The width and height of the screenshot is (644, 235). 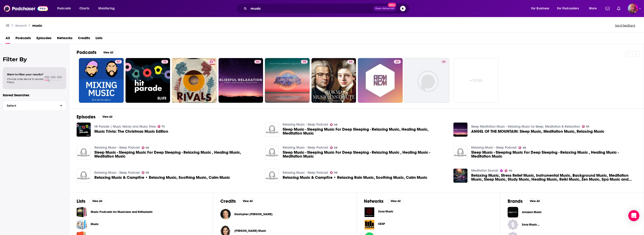 I want to click on h2: Lists, so click(x=81, y=201).